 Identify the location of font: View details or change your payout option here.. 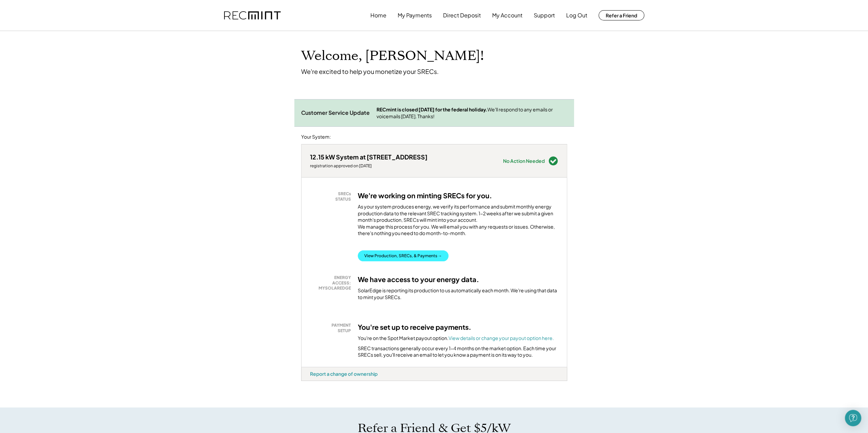
(501, 338).